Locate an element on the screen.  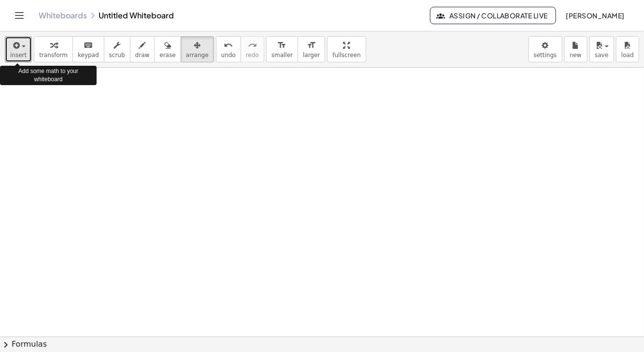
span: save is located at coordinates (602, 55).